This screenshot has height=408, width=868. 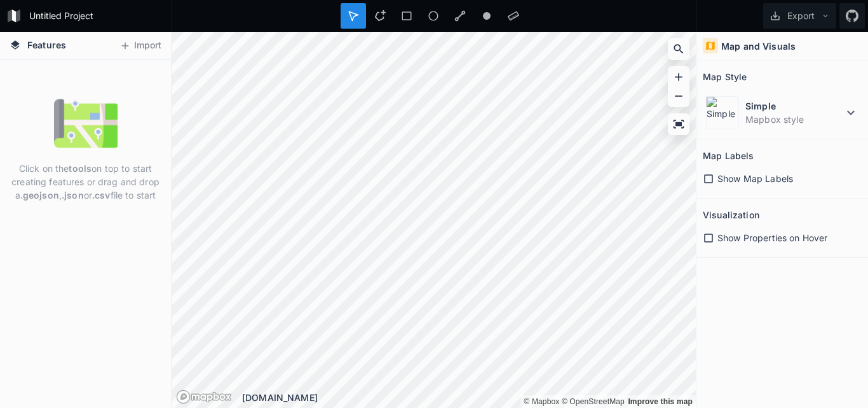 I want to click on button: Export, so click(x=800, y=16).